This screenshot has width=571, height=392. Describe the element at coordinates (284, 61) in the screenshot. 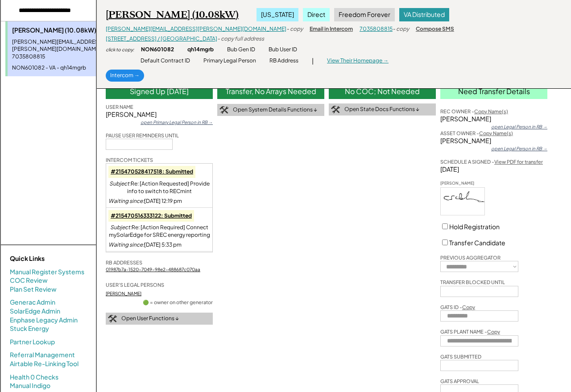

I see `div: RB Address` at that location.